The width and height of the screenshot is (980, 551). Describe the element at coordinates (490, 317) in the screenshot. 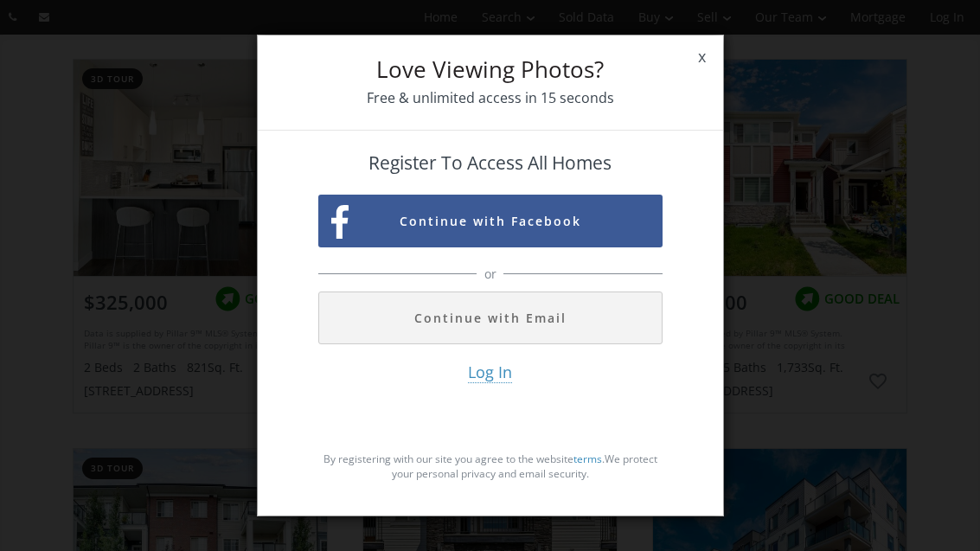

I see `button: Continue with Email` at that location.